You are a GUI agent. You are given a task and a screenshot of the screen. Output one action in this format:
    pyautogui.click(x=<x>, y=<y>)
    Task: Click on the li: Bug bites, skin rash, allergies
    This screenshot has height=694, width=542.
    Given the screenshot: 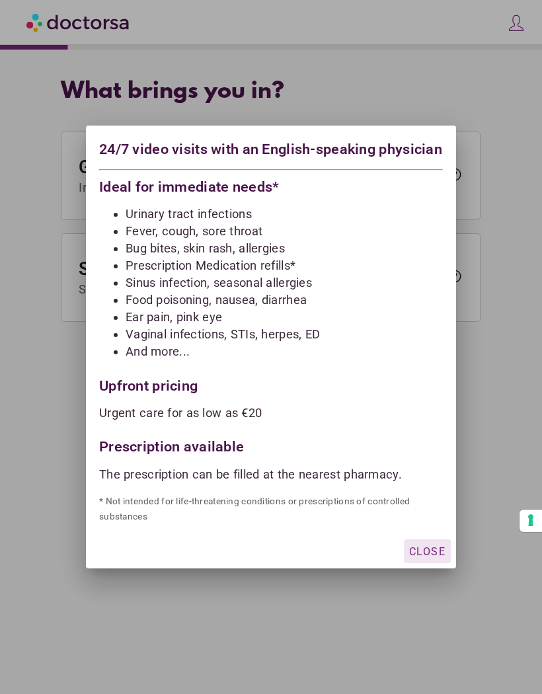 What is the action you would take?
    pyautogui.click(x=284, y=248)
    